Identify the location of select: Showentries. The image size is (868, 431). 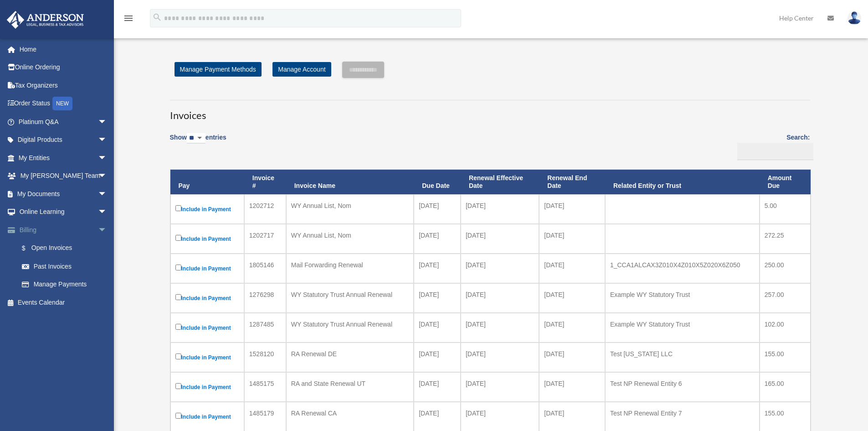
(196, 138).